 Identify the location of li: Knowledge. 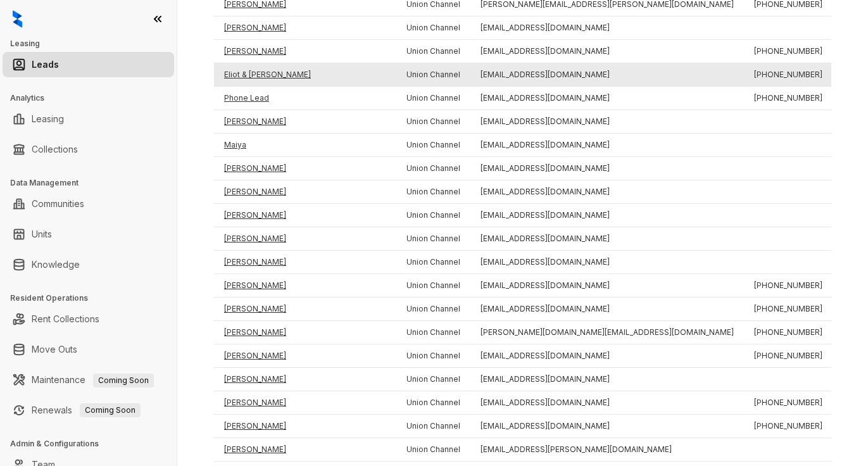
(88, 265).